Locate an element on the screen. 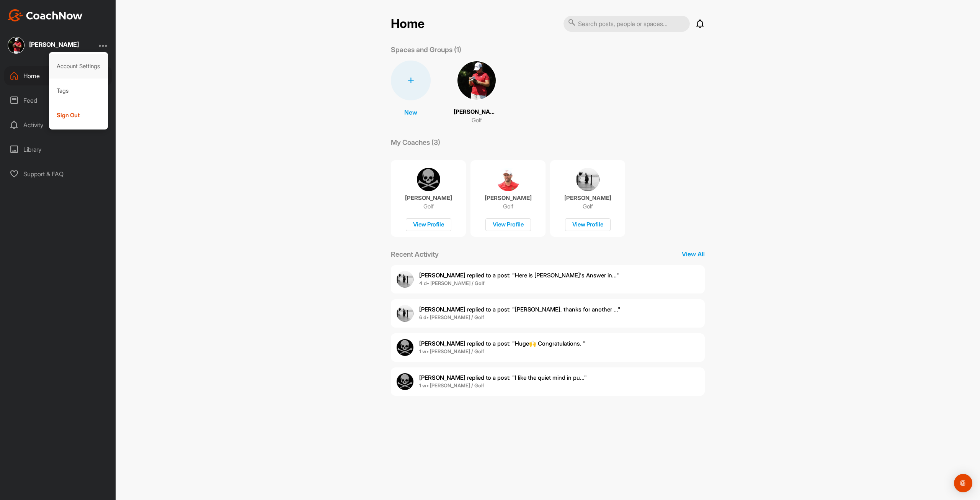  div: Sign Out is located at coordinates (78, 116).